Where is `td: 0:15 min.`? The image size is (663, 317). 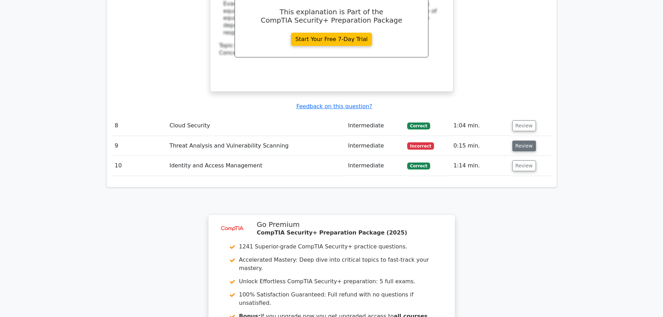 td: 0:15 min. is located at coordinates (480, 146).